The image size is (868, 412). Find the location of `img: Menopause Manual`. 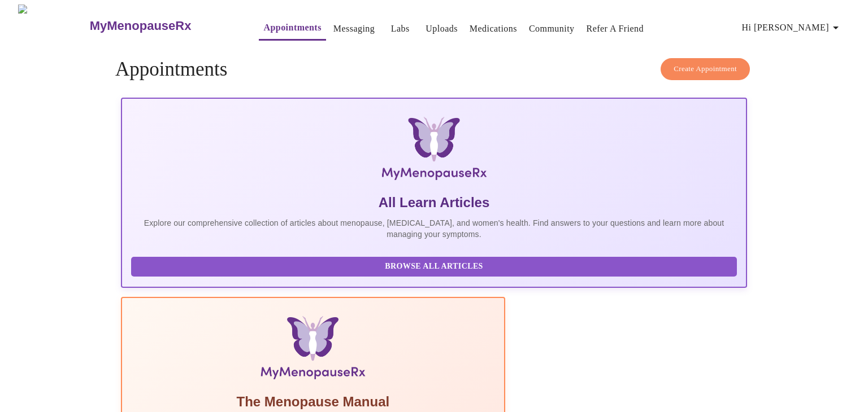

img: Menopause Manual is located at coordinates (312, 350).